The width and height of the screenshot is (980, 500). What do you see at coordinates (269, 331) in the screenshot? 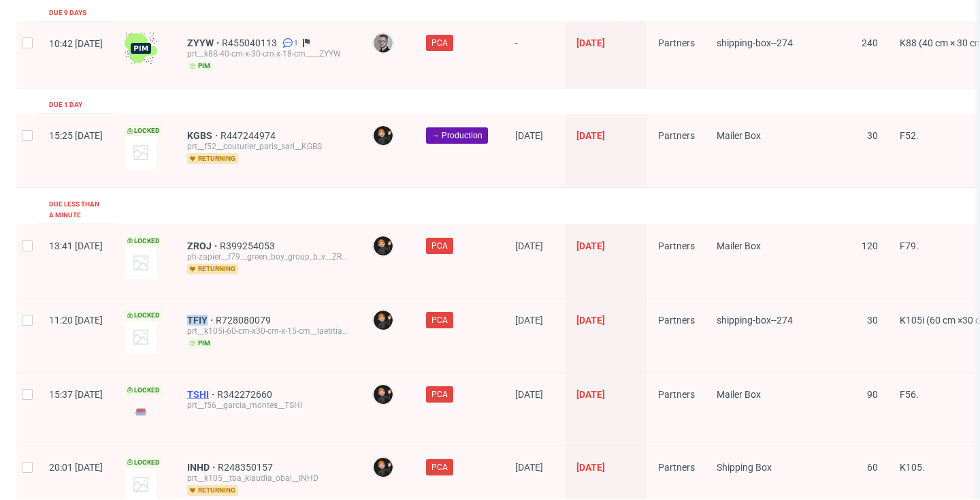
I see `div: prt__k105i-60-cm-x30-cm-x-15-cm__laetitia__TFIY` at bounding box center [269, 331].